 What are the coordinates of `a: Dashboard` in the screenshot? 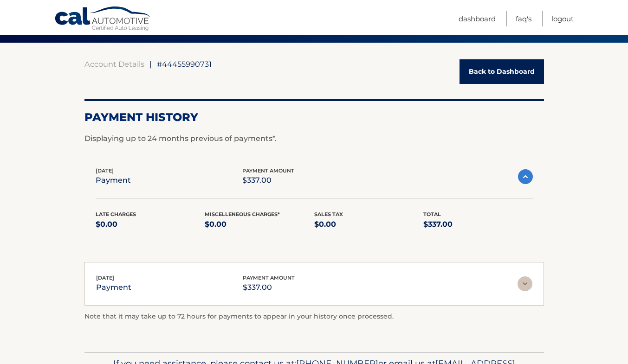 It's located at (477, 19).